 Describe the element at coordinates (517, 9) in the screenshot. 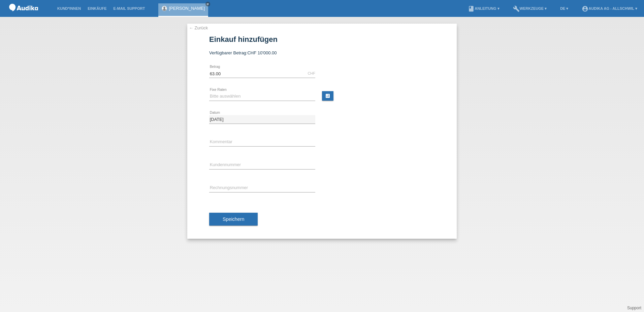

I see `i: build` at that location.